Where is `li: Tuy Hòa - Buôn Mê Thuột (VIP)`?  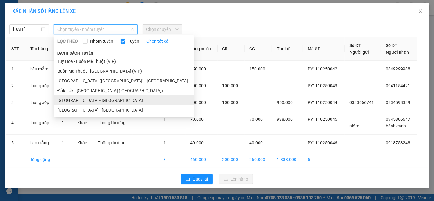 li: Tuy Hòa - Buôn Mê Thuột (VIP) is located at coordinates (124, 61).